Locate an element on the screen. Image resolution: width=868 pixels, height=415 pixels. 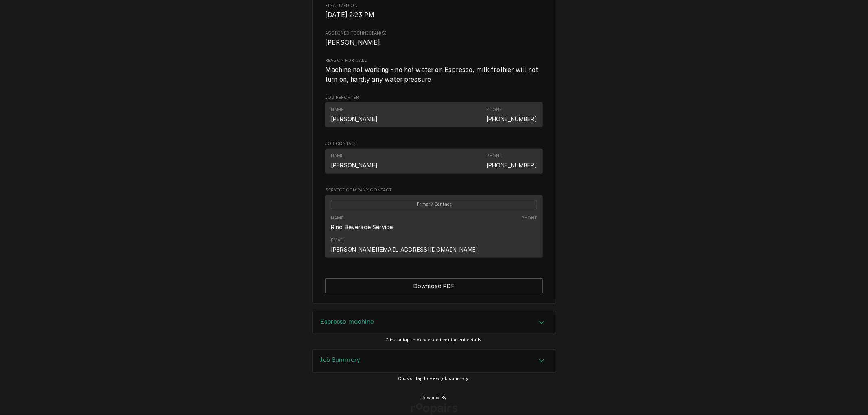
div: Button Group Row is located at coordinates (434, 286).